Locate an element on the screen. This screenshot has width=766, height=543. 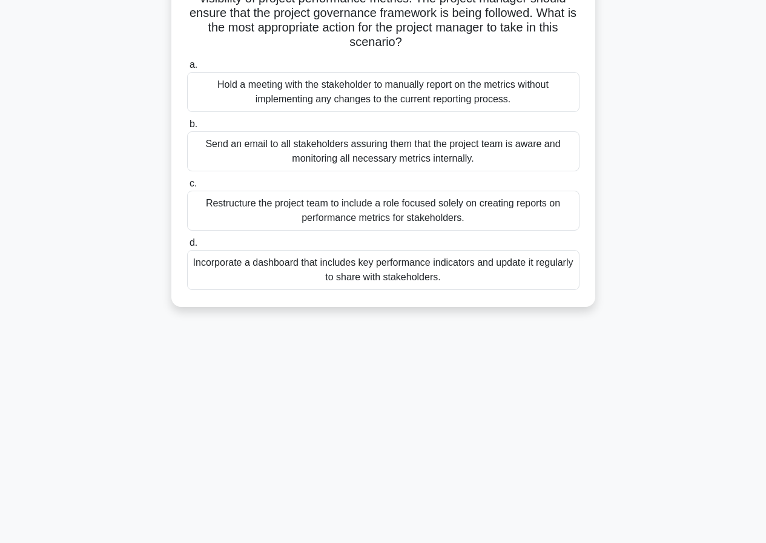
div: Hold a meeting with the stakeholder to manually report on the metrics without implementing any ch... is located at coordinates (383, 92).